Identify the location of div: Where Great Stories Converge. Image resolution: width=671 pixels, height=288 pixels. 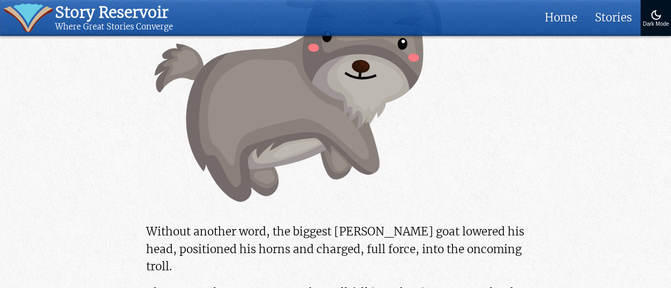
(114, 27).